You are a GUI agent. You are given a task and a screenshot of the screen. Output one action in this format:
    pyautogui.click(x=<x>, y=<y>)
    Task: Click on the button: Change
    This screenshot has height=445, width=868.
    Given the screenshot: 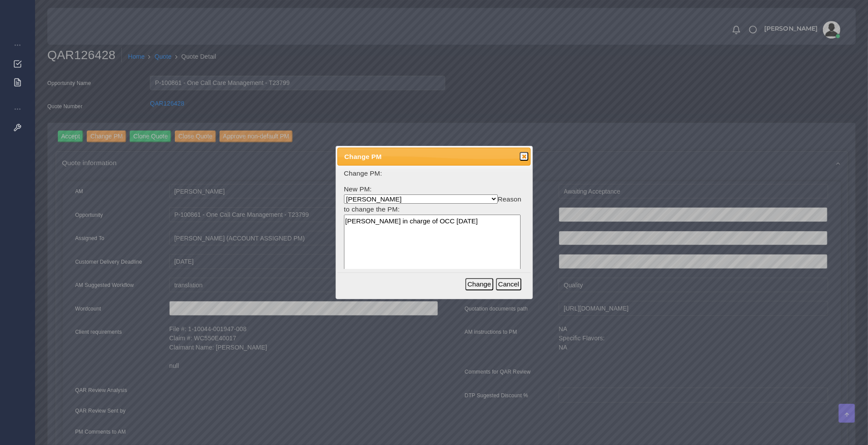 What is the action you would take?
    pyautogui.click(x=479, y=285)
    